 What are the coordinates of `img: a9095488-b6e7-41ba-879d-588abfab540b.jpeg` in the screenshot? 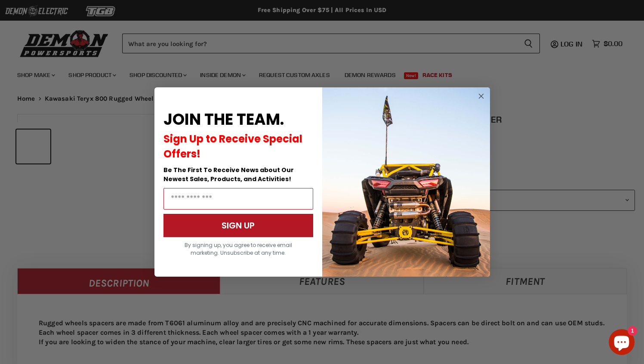 It's located at (406, 182).